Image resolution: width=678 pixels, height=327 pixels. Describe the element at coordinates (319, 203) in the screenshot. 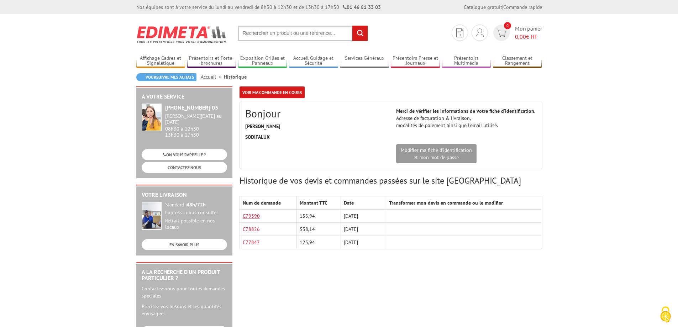

I see `th: Montant TTC` at that location.